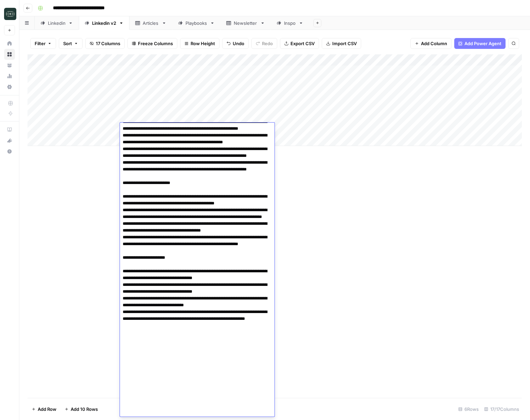  Describe the element at coordinates (105, 44) in the screenshot. I see `button: 17 Columns` at that location.